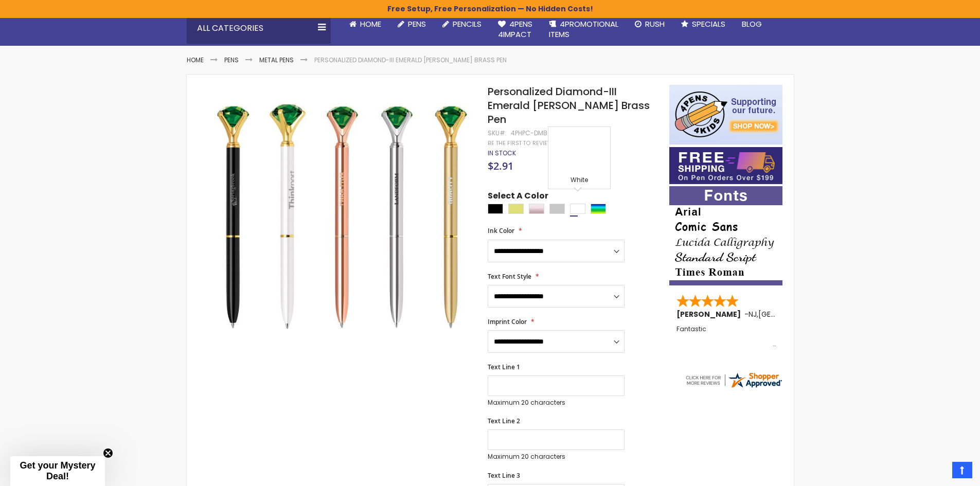 Image resolution: width=980 pixels, height=486 pixels. Describe the element at coordinates (507, 321) in the screenshot. I see `span: Imprint Color` at that location.